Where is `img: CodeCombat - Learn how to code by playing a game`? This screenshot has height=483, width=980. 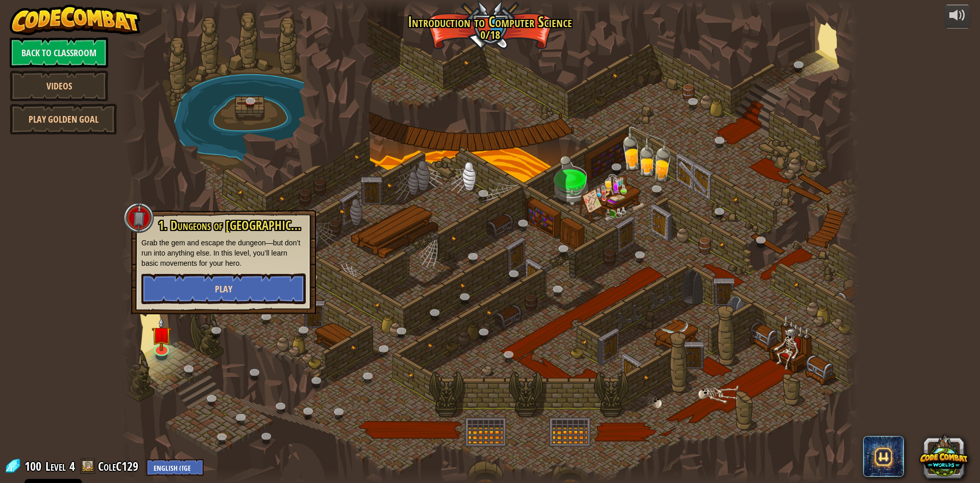
img: CodeCombat - Learn how to code by playing a game is located at coordinates (75, 20).